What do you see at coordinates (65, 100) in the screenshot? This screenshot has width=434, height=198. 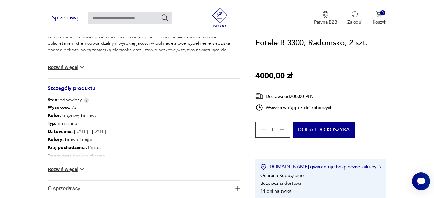 I see `span: odnowiony` at bounding box center [65, 100].